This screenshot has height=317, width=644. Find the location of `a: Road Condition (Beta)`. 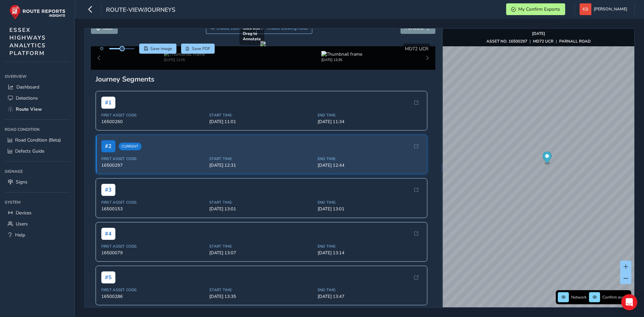

a: Road Condition (Beta) is located at coordinates (37, 140).